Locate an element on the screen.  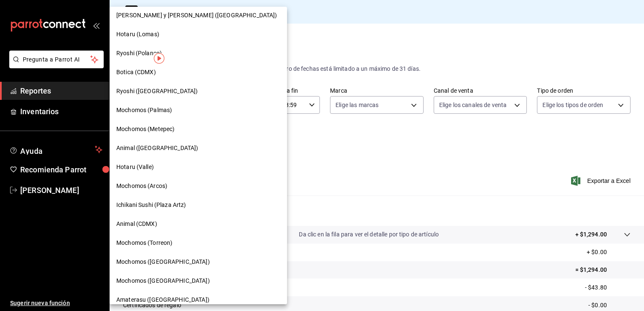
div: Hotaru (Valle) is located at coordinates (198, 167).